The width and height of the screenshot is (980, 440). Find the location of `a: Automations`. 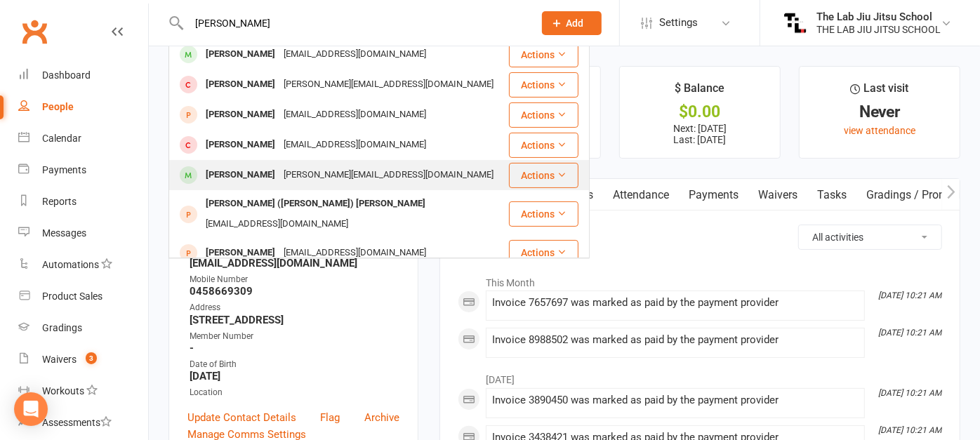

a: Automations is located at coordinates (83, 265).